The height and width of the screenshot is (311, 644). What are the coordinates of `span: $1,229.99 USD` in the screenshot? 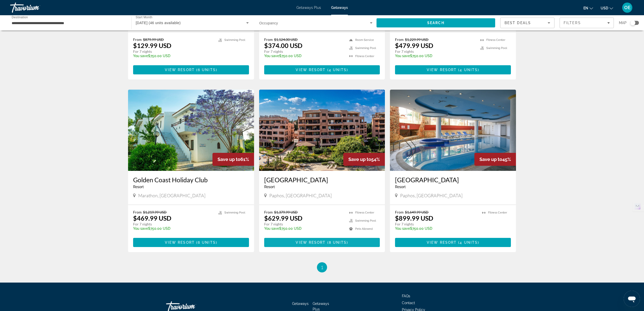 It's located at (416, 39).